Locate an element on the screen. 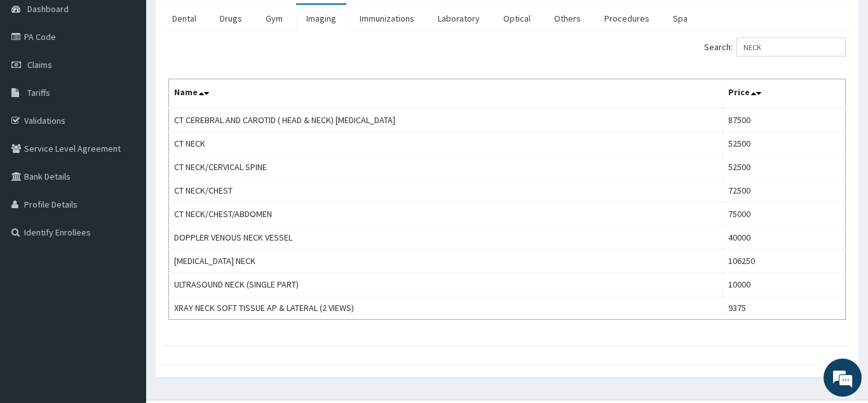 This screenshot has height=403, width=868. a: Spa is located at coordinates (680, 19).